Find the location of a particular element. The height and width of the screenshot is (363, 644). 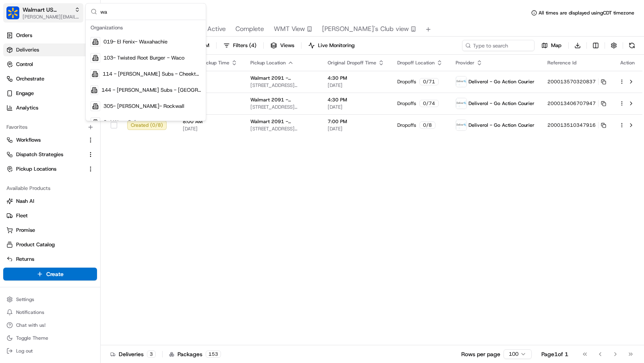

button: Settings is located at coordinates (50, 300).